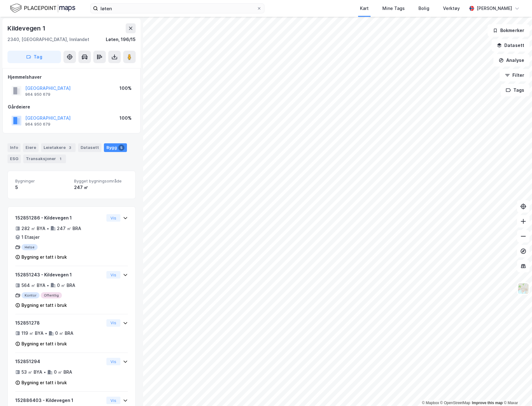 The width and height of the screenshot is (532, 406). What do you see at coordinates (101, 188) in the screenshot?
I see `div: 247 ㎡` at bounding box center [101, 188].